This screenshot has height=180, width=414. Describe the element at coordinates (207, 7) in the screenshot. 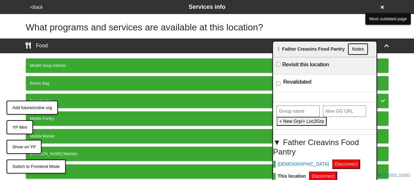

I see `span: Services info` at that location.